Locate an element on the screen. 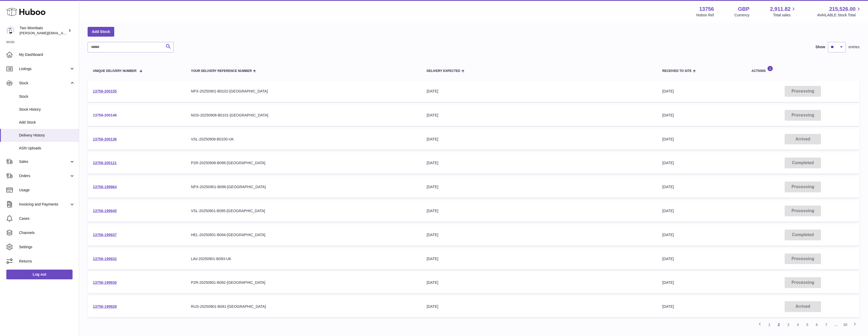 The image size is (868, 336). a: 2,911.82 Total sales is located at coordinates (783, 11).